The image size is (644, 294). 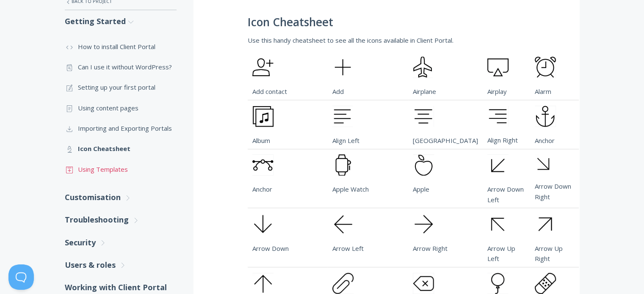 What do you see at coordinates (387, 22) in the screenshot?
I see `h2: Icon Cheatsheet` at bounding box center [387, 22].